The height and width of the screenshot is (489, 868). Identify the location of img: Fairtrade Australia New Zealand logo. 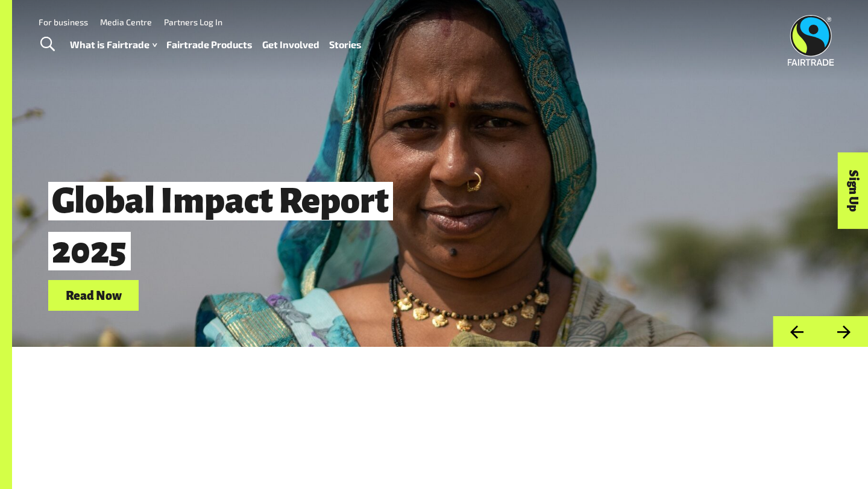
(811, 40).